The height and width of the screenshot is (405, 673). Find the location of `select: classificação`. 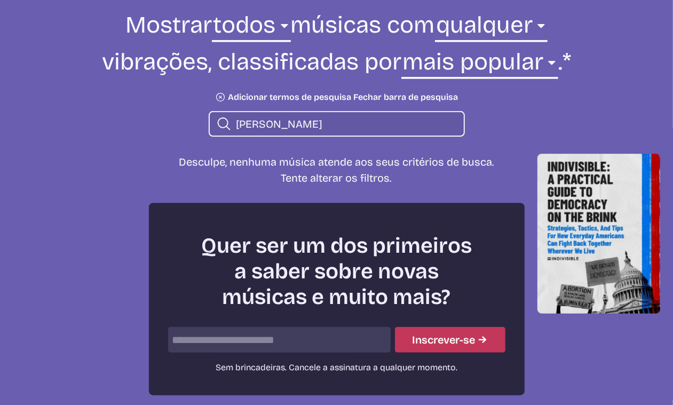

select: classificação is located at coordinates (480, 65).